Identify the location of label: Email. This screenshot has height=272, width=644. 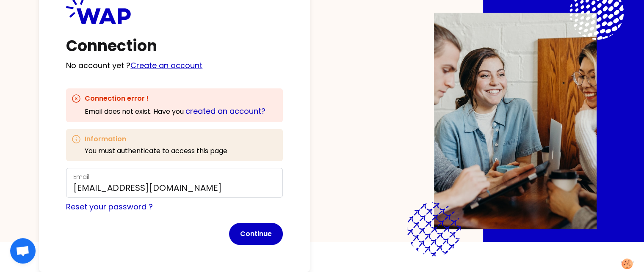
(81, 177).